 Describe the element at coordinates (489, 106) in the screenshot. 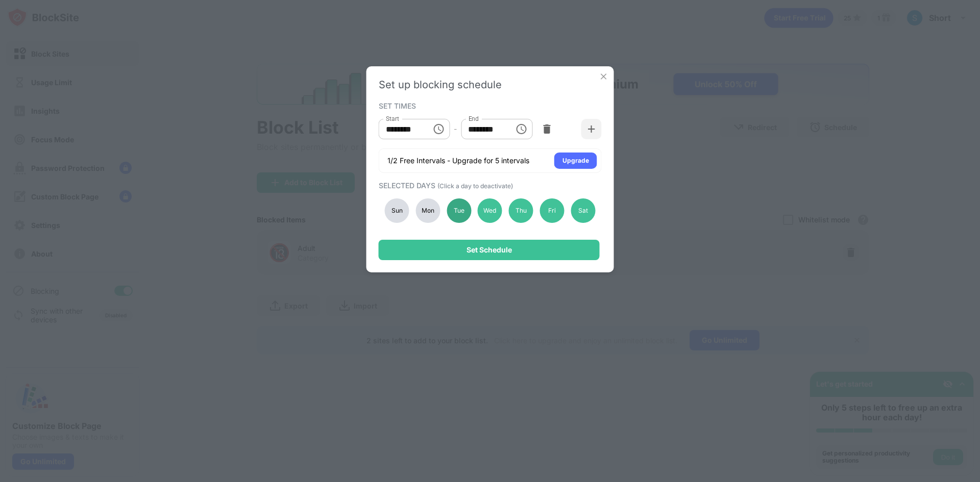

I see `div: SET TIMES` at that location.